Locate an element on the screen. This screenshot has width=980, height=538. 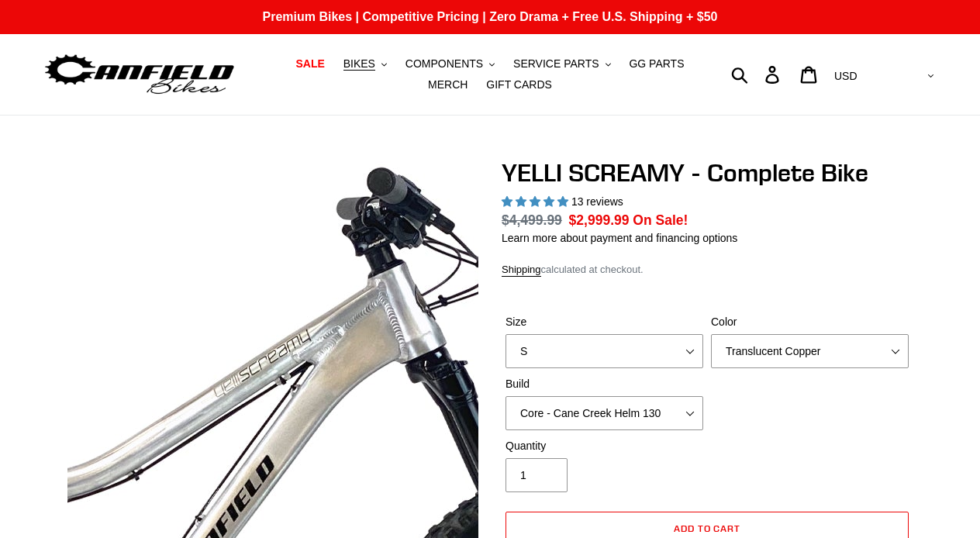
button: BIKES is located at coordinates (365, 64).